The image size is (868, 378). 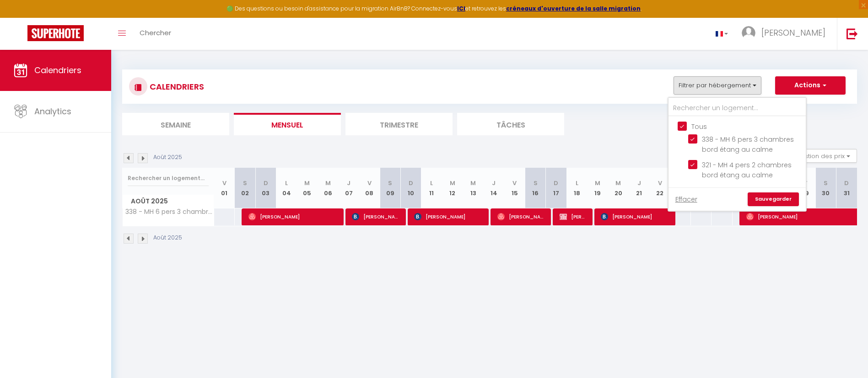 What do you see at coordinates (155, 34) in the screenshot?
I see `a: Chercher` at bounding box center [155, 34].